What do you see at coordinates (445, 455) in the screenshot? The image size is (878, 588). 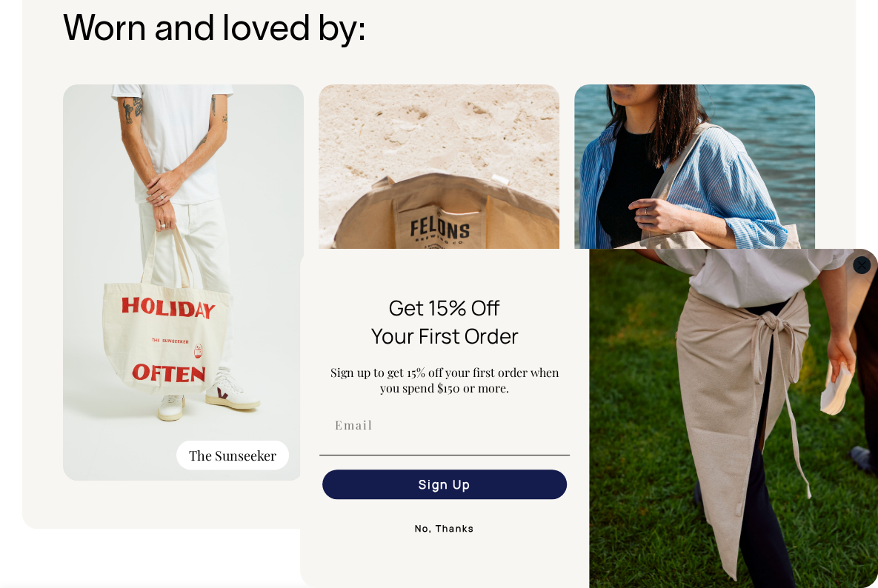 I see `img: underline` at bounding box center [445, 455].